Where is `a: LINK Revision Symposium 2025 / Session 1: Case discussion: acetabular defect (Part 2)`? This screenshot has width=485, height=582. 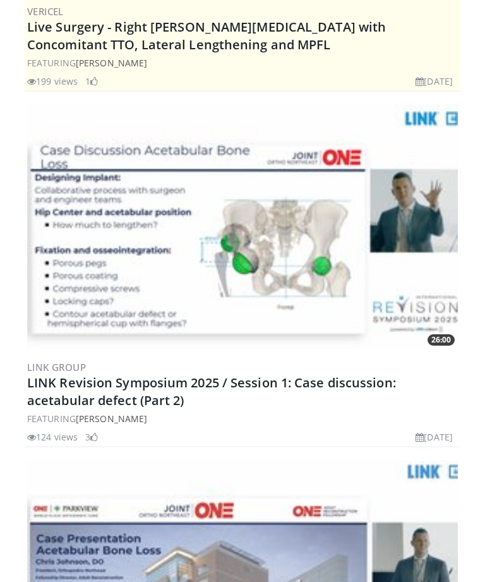 a: LINK Revision Symposium 2025 / Session 1: Case discussion: acetabular defect (Part 2) is located at coordinates (212, 391).